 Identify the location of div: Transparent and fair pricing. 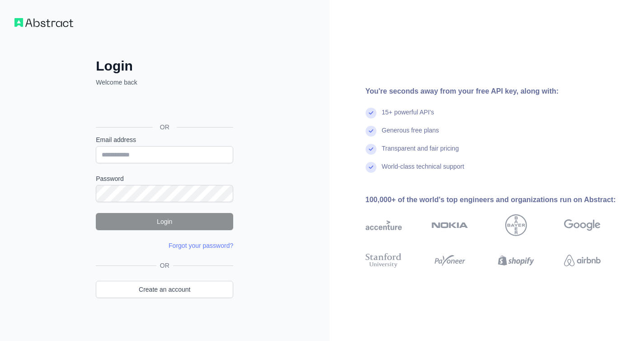
(421, 153).